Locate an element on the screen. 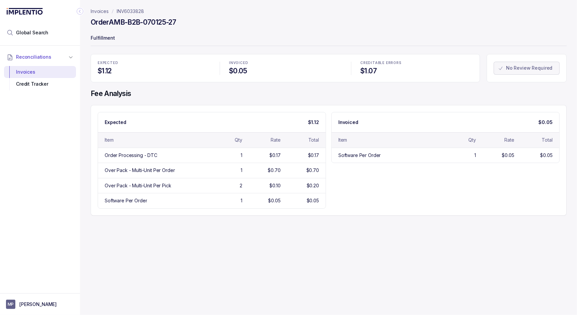  span: User initials is located at coordinates (11, 304).